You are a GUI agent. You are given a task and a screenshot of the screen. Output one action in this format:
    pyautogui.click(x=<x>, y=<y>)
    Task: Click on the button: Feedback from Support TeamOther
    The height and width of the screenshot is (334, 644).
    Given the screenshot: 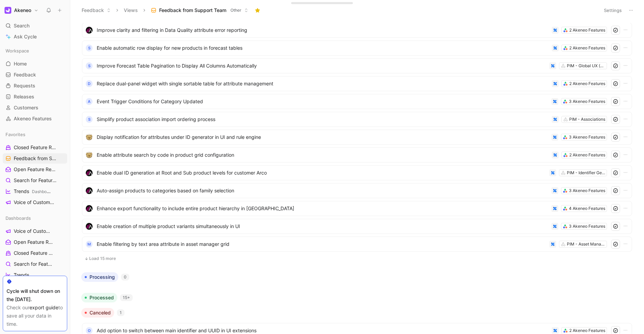 What is the action you would take?
    pyautogui.click(x=200, y=11)
    